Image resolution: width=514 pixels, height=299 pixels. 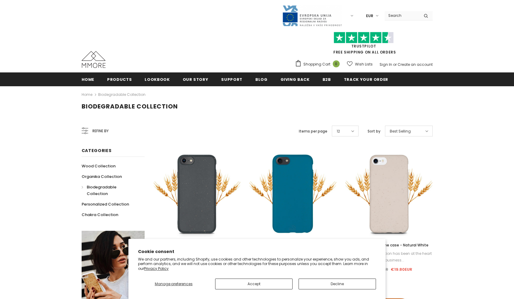 I want to click on img: Javni Razpis, so click(x=312, y=16).